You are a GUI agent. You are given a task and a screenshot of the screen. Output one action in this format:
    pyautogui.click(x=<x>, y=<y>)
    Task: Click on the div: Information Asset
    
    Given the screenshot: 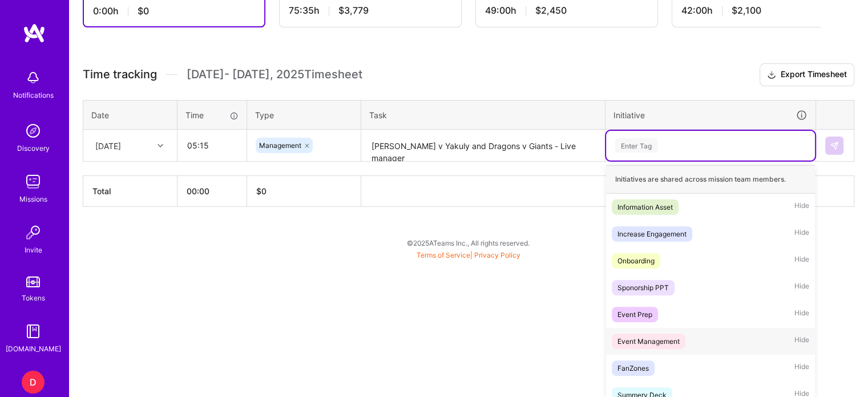 What is the action you would take?
    pyautogui.click(x=645, y=207)
    